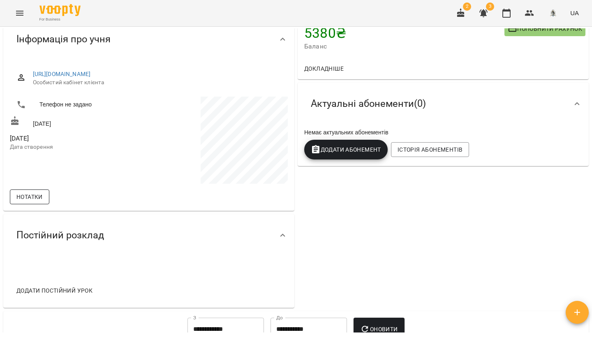 The width and height of the screenshot is (592, 337). I want to click on span: Додати Абонемент, so click(346, 150).